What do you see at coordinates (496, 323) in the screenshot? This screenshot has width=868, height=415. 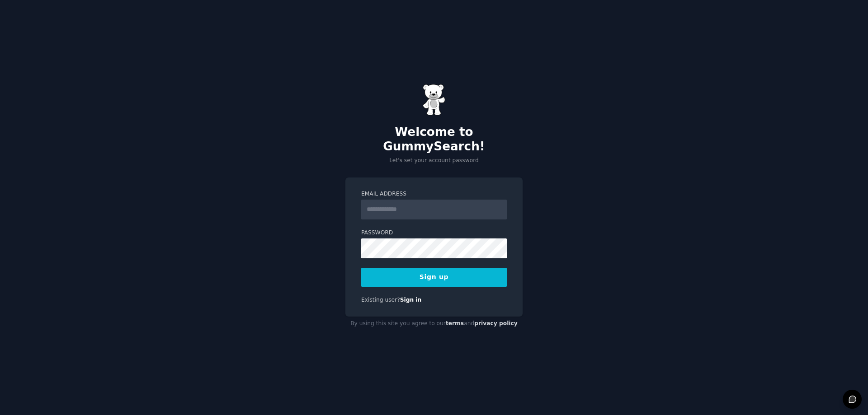 I see `a: privacy policy` at bounding box center [496, 323].